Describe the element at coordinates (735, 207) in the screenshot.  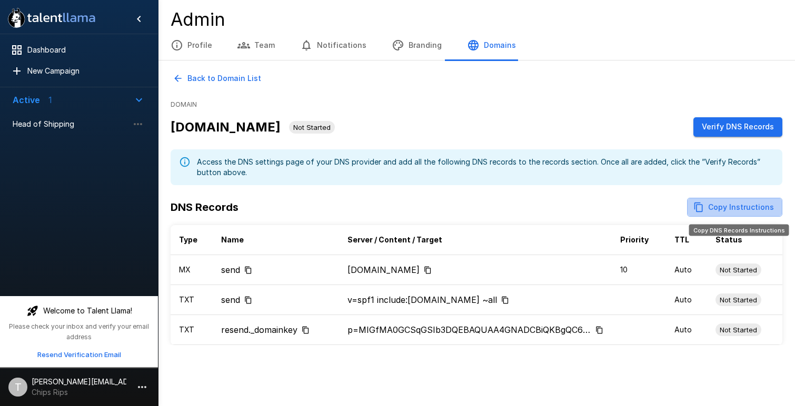
I see `button: Copy DNS Records Instructions` at that location.